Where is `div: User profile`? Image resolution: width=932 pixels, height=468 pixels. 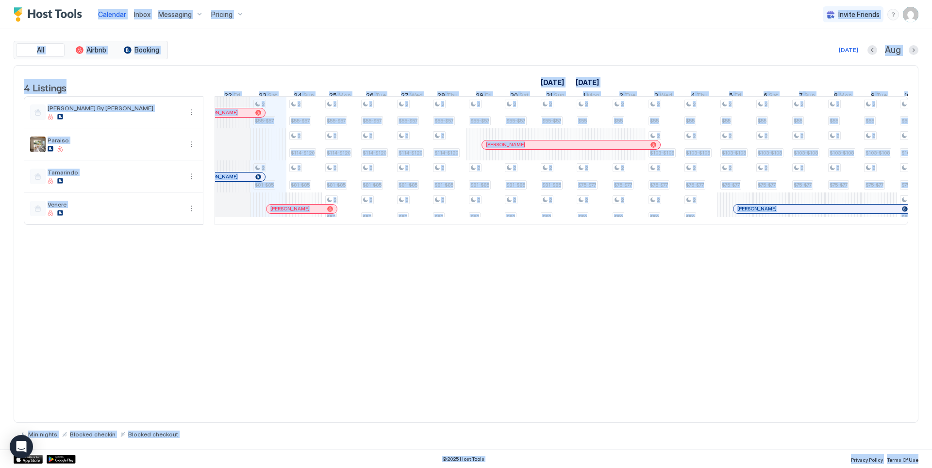 div: User profile is located at coordinates (911, 15).